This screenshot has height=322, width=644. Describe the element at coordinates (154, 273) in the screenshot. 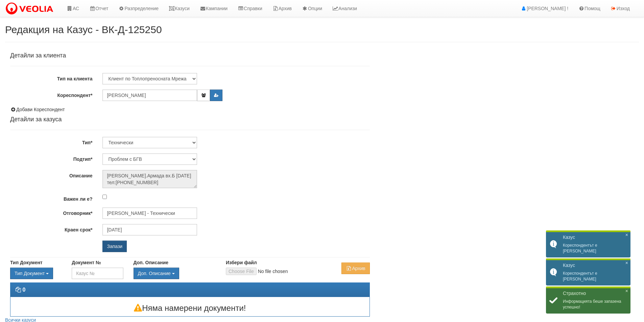

I see `span: Доп. Описание` at that location.